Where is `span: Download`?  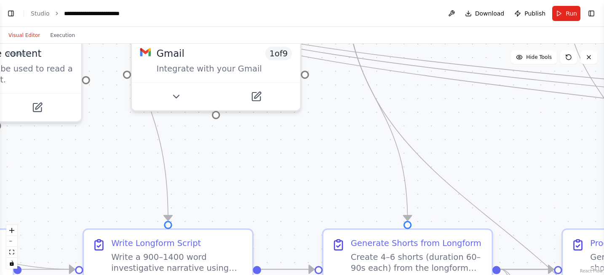 span: Download is located at coordinates (490, 13).